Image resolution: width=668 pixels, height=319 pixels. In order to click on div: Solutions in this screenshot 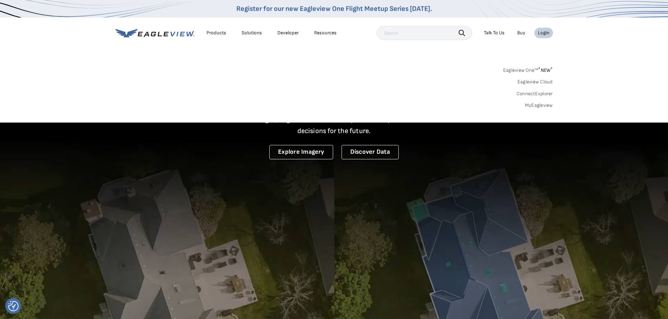, I will do `click(252, 33)`.